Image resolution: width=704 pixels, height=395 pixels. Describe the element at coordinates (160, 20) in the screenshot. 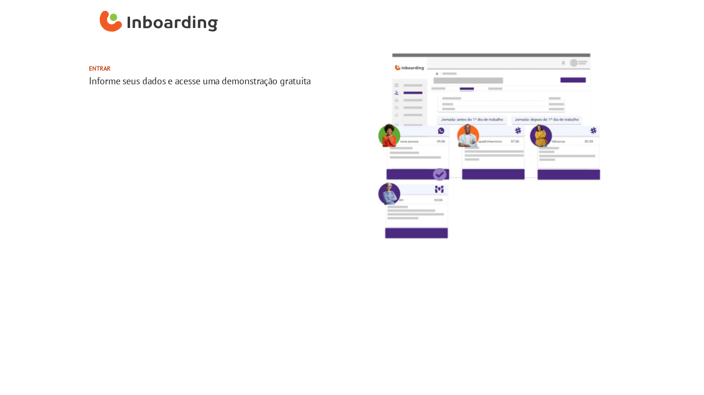

I see `a: Inboarding Home Page` at that location.